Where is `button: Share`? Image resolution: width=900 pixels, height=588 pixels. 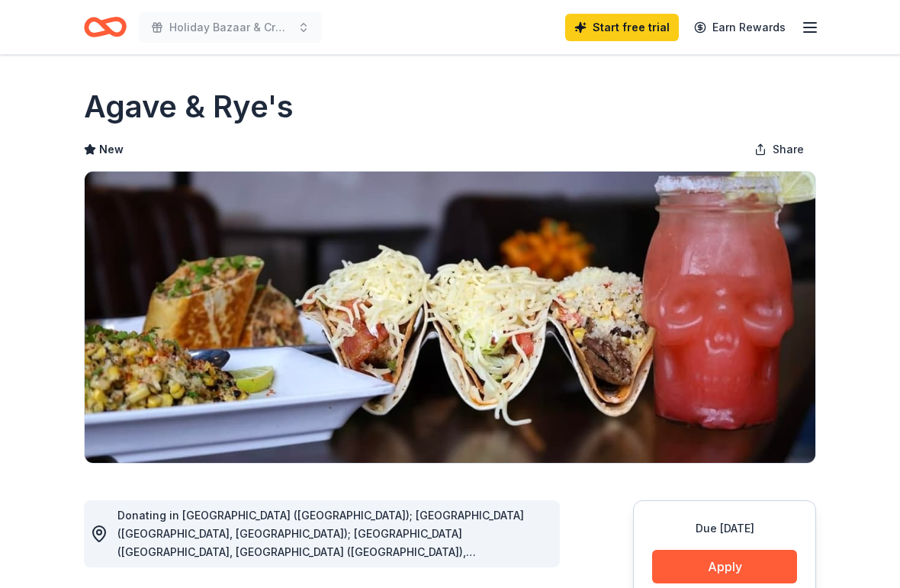
button: Share is located at coordinates (779, 150).